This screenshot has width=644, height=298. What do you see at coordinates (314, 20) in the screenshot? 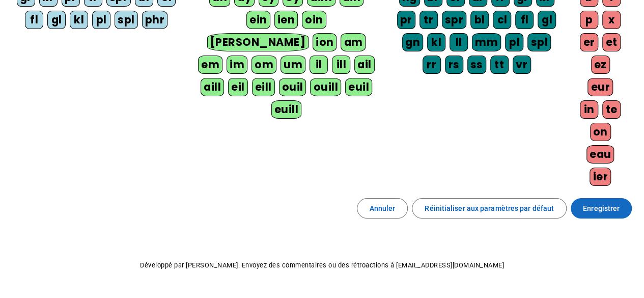
I see `div: oin` at bounding box center [314, 20].